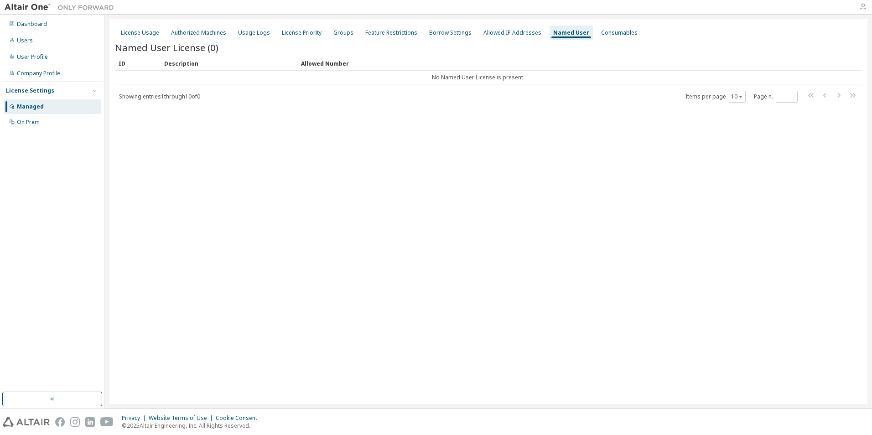 The image size is (872, 435). What do you see at coordinates (716, 97) in the screenshot?
I see `span: Items per page` at bounding box center [716, 97].